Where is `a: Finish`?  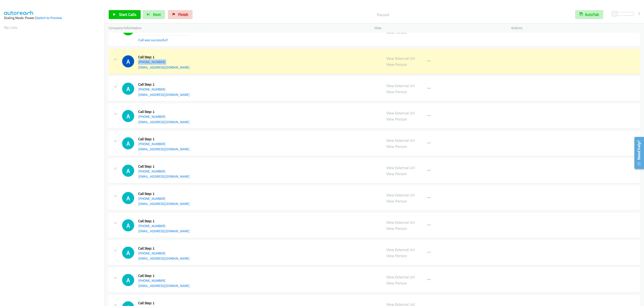
a: Finish is located at coordinates (180, 14).